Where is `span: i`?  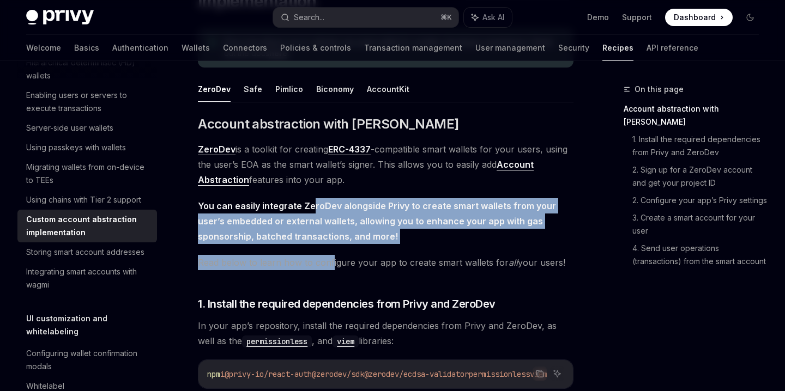 span: i is located at coordinates (222, 374).